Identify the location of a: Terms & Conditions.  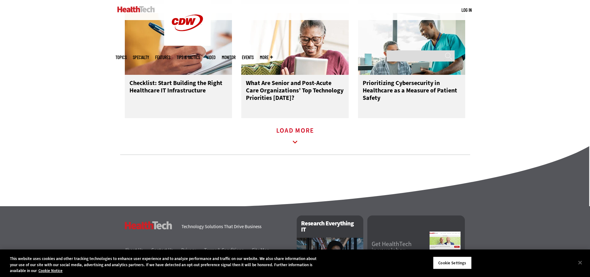
(227, 250).